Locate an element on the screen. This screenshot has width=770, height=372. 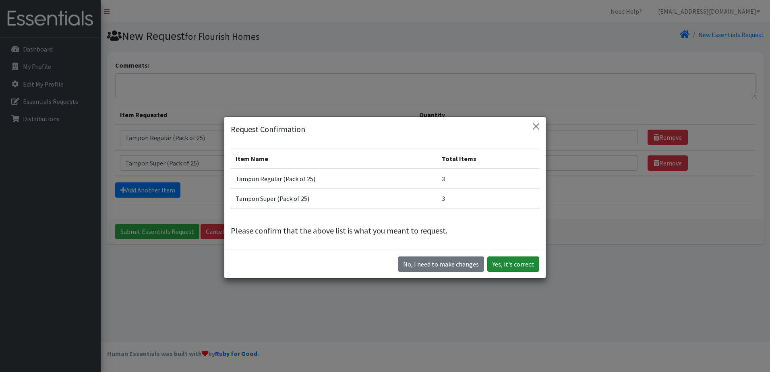
button: Yes, it's correct is located at coordinates (513, 264).